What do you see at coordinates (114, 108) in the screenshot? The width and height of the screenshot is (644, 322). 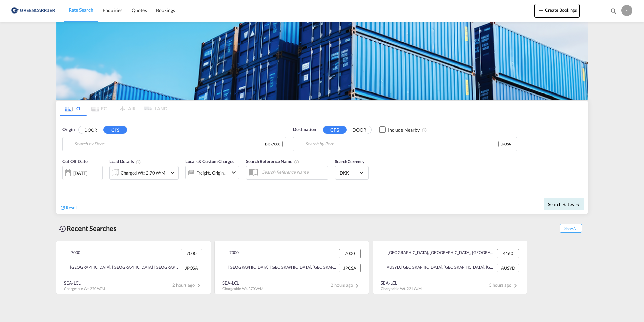 I see `md-pagination-wrapper: Use the left and right arrow keys to navigate between tabs` at bounding box center [114, 108].